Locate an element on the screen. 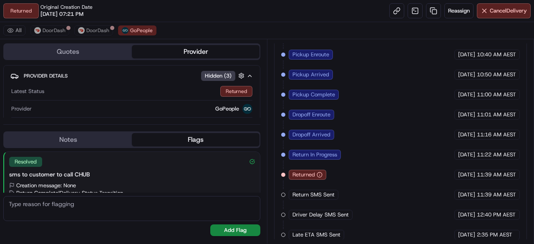 This screenshot has width=534, height=244. span: 11:01 AM AEST is located at coordinates (496, 115).